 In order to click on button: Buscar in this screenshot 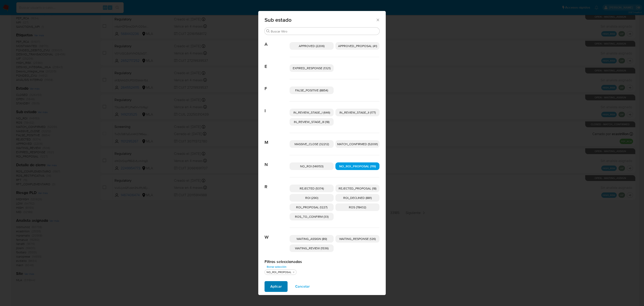, I will do `click(268, 31)`.